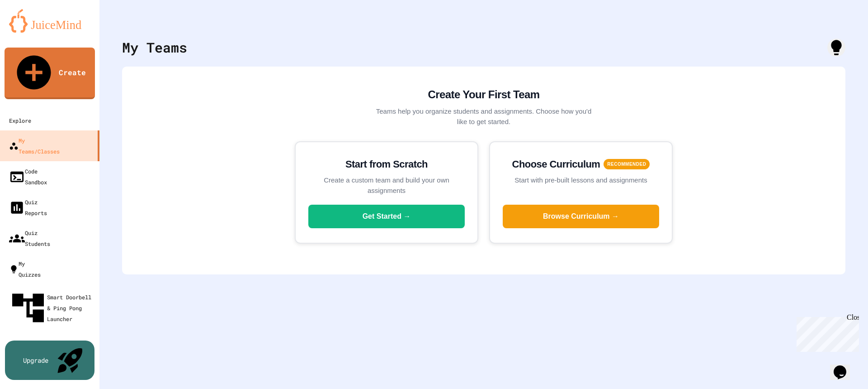 The image size is (868, 389). I want to click on div: Chat with us now!Close, so click(33, 31).